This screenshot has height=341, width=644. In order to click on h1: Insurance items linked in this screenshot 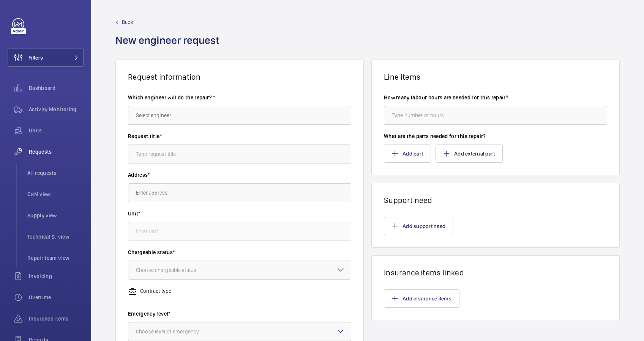, I will do `click(495, 272)`.